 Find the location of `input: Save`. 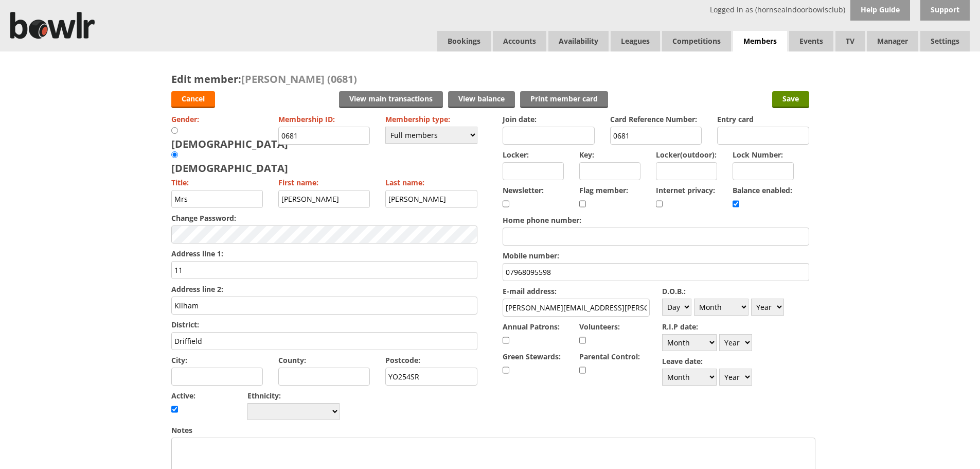

input: Save is located at coordinates (791, 99).